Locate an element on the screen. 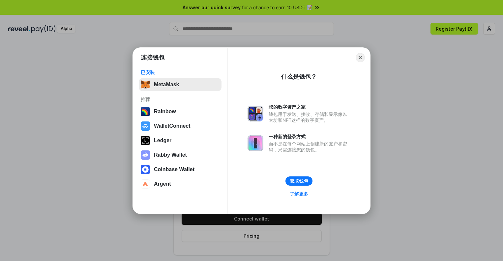  button: Close is located at coordinates (360, 58).